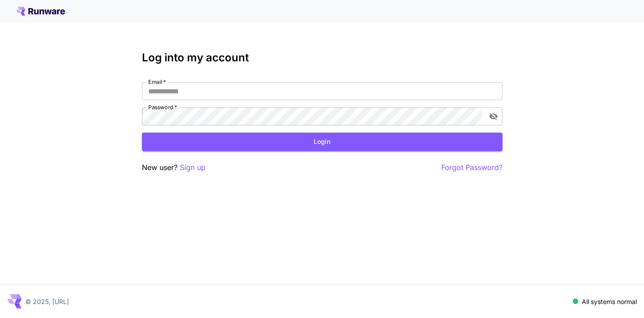 The width and height of the screenshot is (644, 318). What do you see at coordinates (493, 117) in the screenshot?
I see `button: toggle password visibility` at bounding box center [493, 117].